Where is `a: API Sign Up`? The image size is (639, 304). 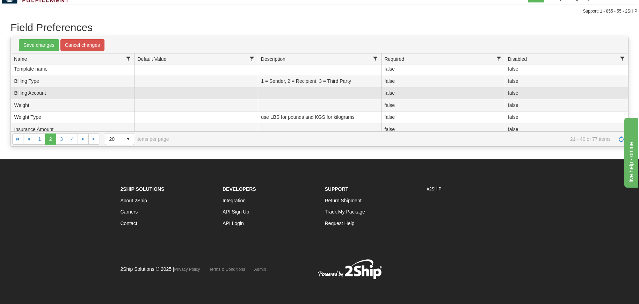 a: API Sign Up is located at coordinates (236, 212).